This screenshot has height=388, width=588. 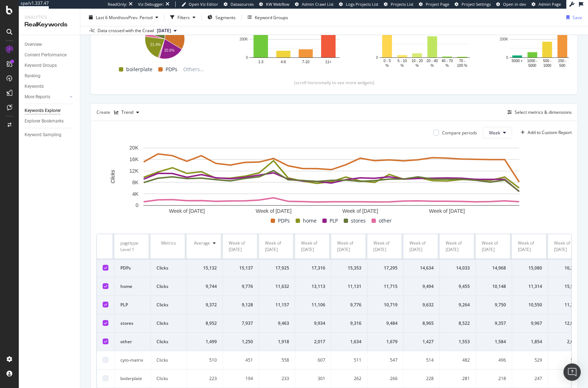 I want to click on span: vs Prev. Period, so click(x=138, y=17).